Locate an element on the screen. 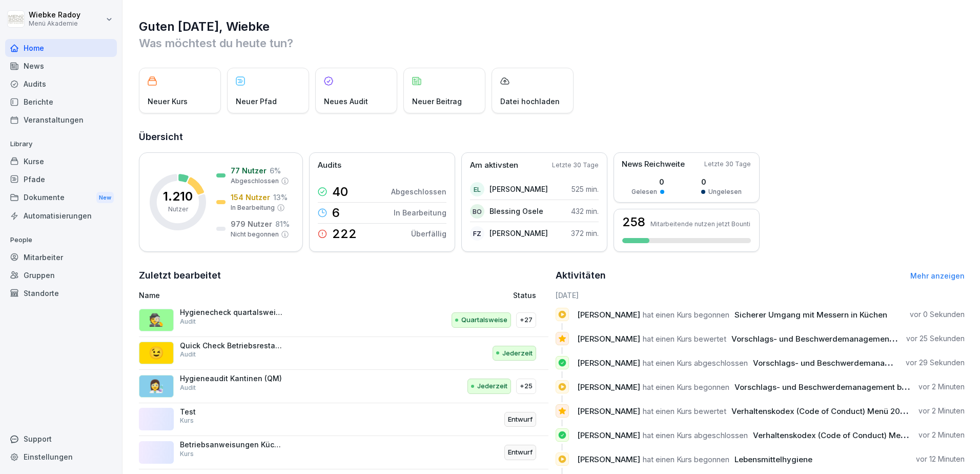  a: Betriebsanweisungen KüchengeräteKursEntwurf is located at coordinates (343, 453).